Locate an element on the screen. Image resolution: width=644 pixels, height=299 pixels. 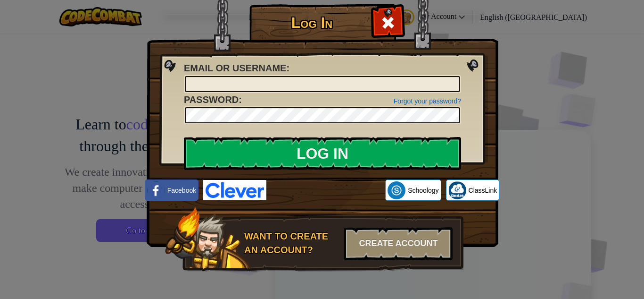
span: Password is located at coordinates (211, 99).